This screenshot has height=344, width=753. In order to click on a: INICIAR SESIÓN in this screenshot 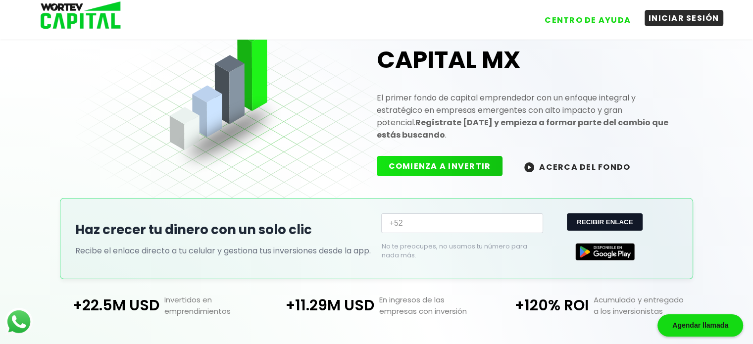, I will do `click(678, 16)`.